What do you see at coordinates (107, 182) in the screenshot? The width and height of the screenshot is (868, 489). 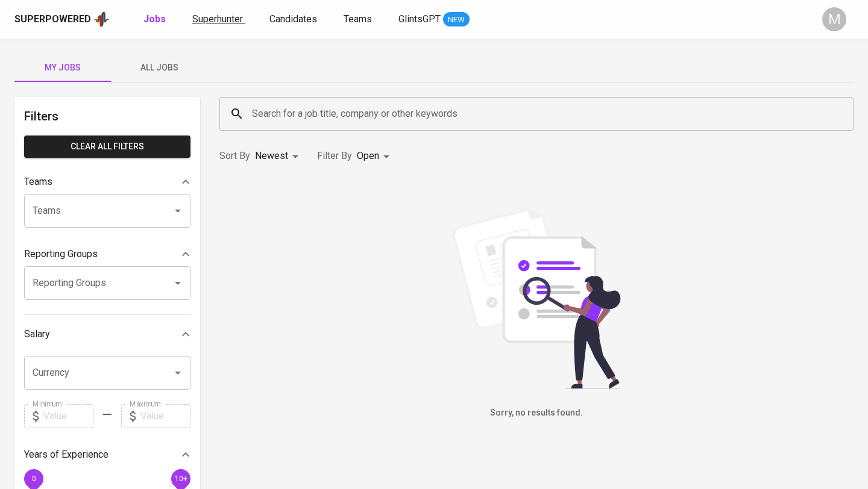 I see `div: Teams` at bounding box center [107, 182].